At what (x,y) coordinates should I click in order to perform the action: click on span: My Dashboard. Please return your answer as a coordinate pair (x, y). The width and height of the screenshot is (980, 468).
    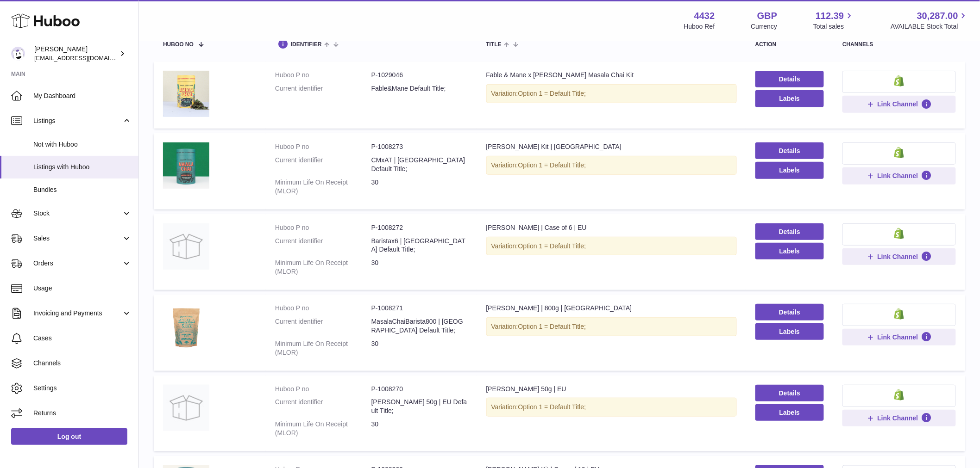
    Looking at the image, I should click on (82, 96).